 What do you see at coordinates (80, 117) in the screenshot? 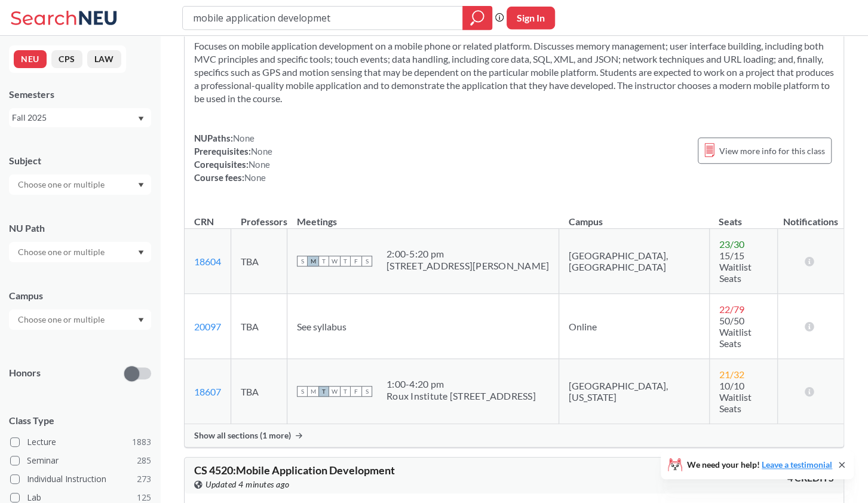
I see `div: Fall 2025Dropdown arrow` at bounding box center [80, 117].